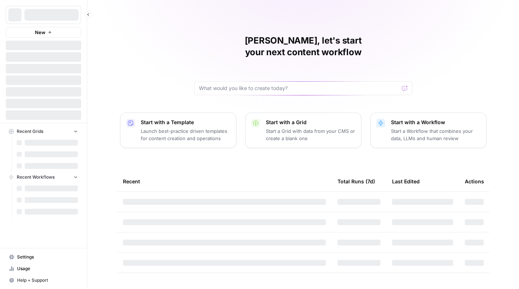 This screenshot has width=519, height=289. I want to click on button: Help + Support, so click(43, 281).